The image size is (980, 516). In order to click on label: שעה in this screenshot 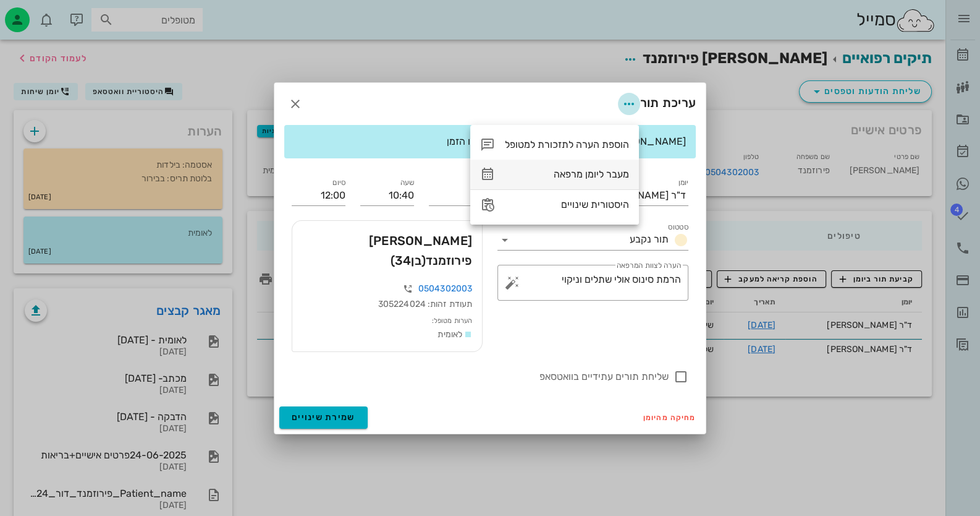, I will do `click(408, 183)`.